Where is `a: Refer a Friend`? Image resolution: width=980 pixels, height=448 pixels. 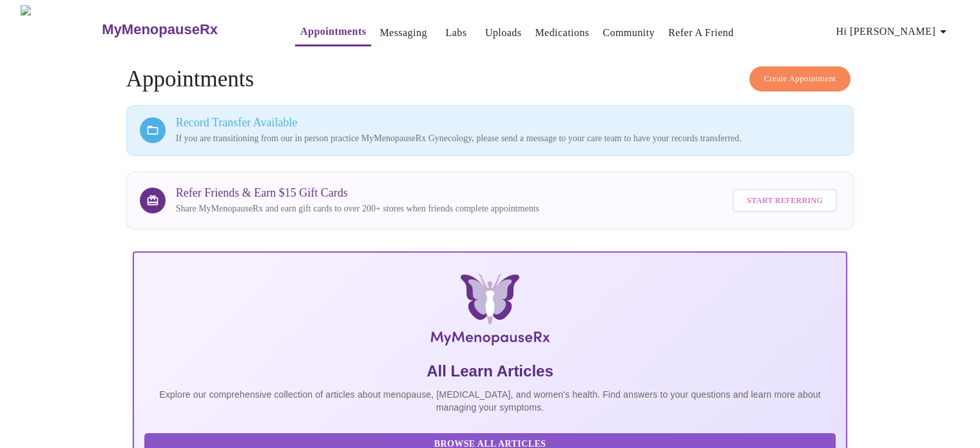 a: Refer a Friend is located at coordinates (701, 33).